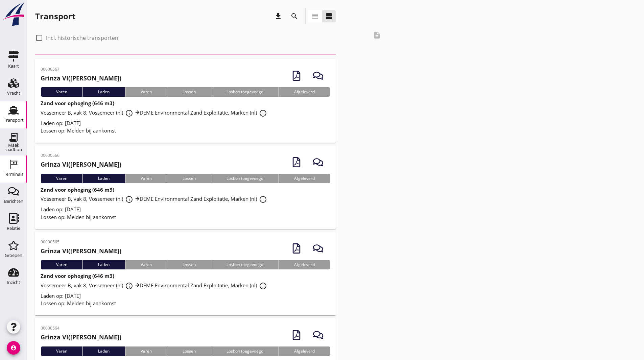  I want to click on i: view_headline, so click(315, 16).